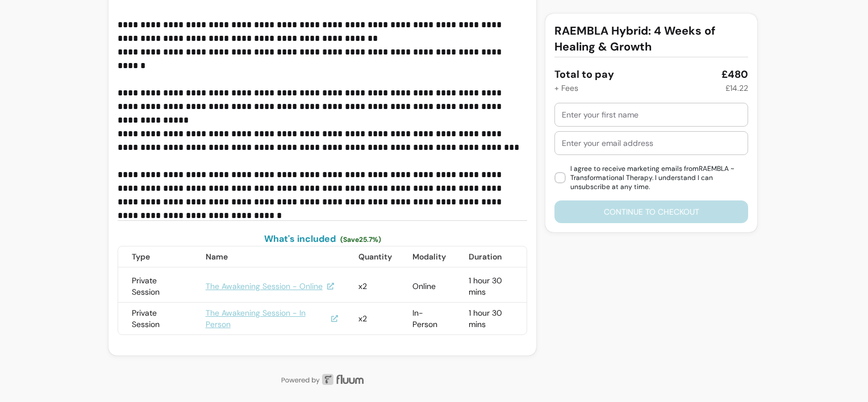  I want to click on span: Online, so click(424, 286).